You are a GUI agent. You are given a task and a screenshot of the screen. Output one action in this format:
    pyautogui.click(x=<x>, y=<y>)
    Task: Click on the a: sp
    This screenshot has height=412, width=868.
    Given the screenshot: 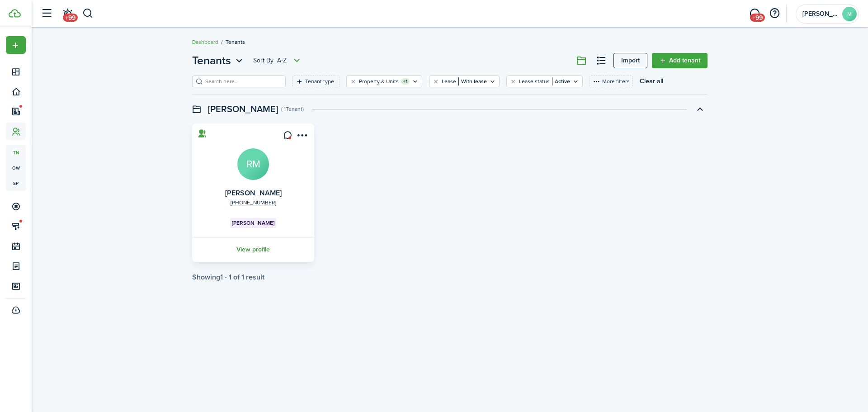 What is the action you would take?
    pyautogui.click(x=16, y=183)
    